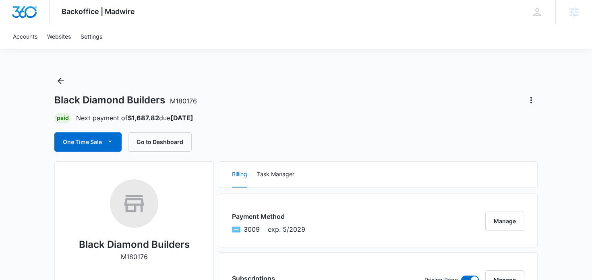  What do you see at coordinates (91, 36) in the screenshot?
I see `a: Settings` at bounding box center [91, 36].